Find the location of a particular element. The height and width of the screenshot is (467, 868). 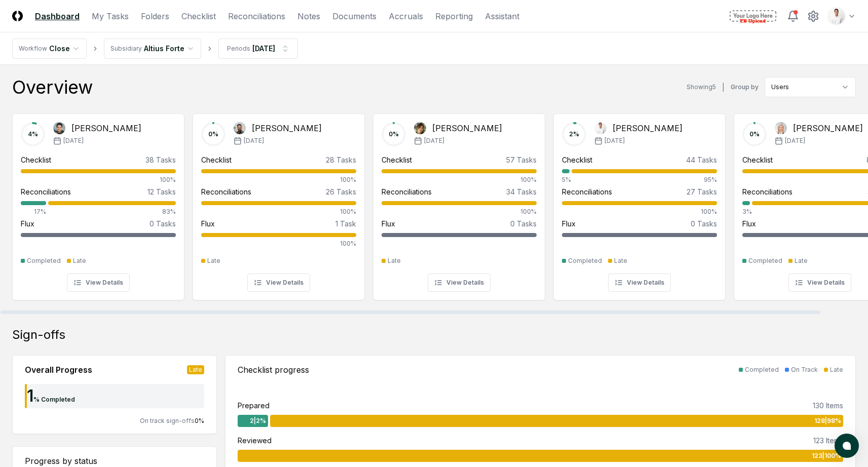

img: Arthur Cook is located at coordinates (60, 128).